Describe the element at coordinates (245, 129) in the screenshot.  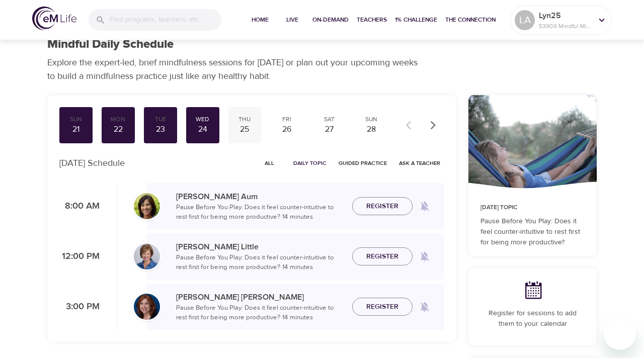
I see `div: 25` at that location.